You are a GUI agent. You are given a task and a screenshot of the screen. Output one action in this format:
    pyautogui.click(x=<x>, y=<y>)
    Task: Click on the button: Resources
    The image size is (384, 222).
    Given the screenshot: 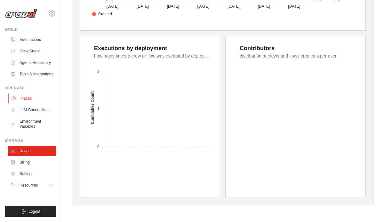 What is the action you would take?
    pyautogui.click(x=32, y=186)
    